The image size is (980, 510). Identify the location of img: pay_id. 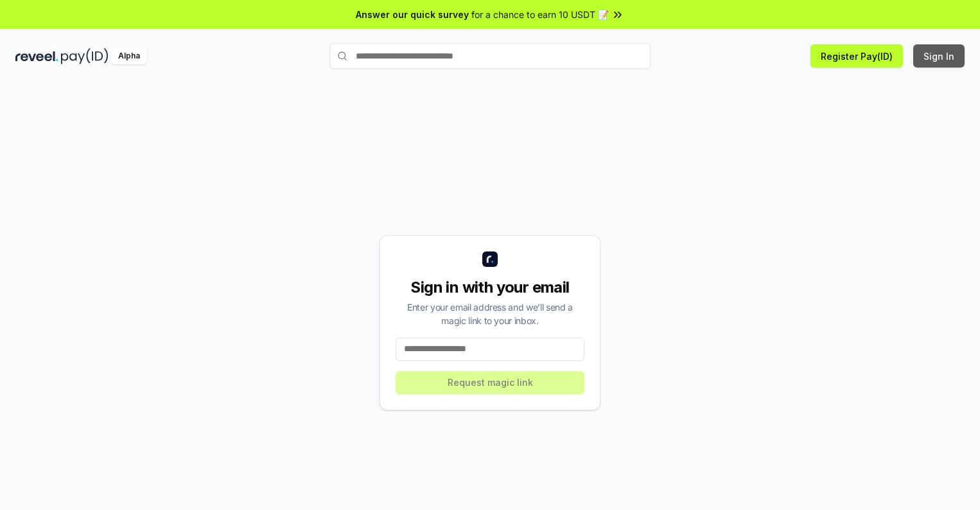
(85, 56).